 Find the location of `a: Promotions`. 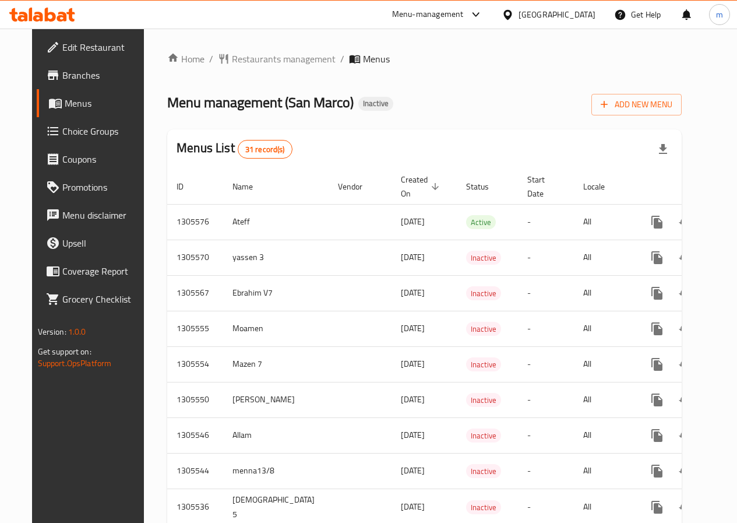

a: Promotions is located at coordinates (96, 187).